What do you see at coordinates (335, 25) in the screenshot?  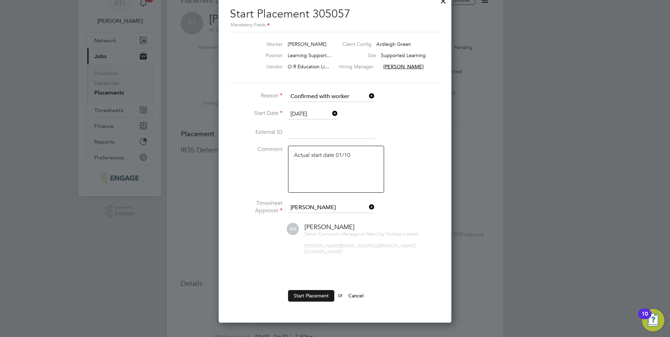 I see `div: Mandatory Fields` at bounding box center [335, 25].